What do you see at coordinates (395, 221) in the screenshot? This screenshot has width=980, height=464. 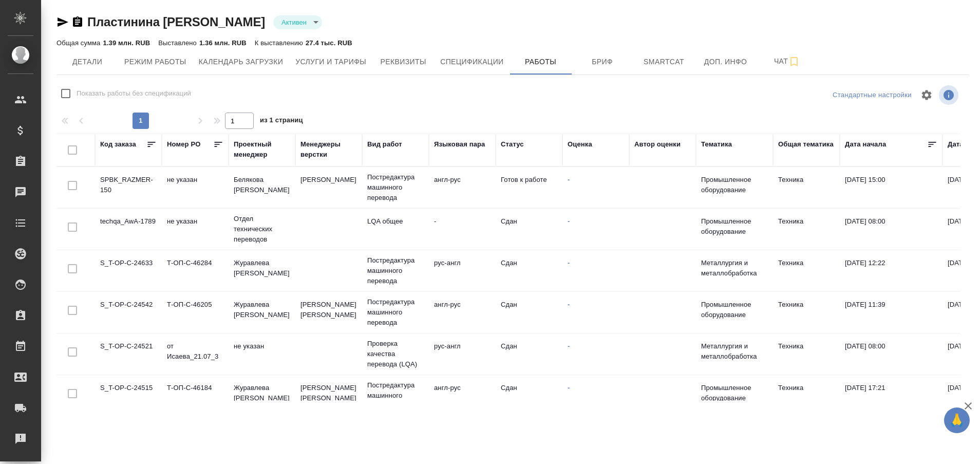 I see `p: LQA общее` at bounding box center [395, 221].